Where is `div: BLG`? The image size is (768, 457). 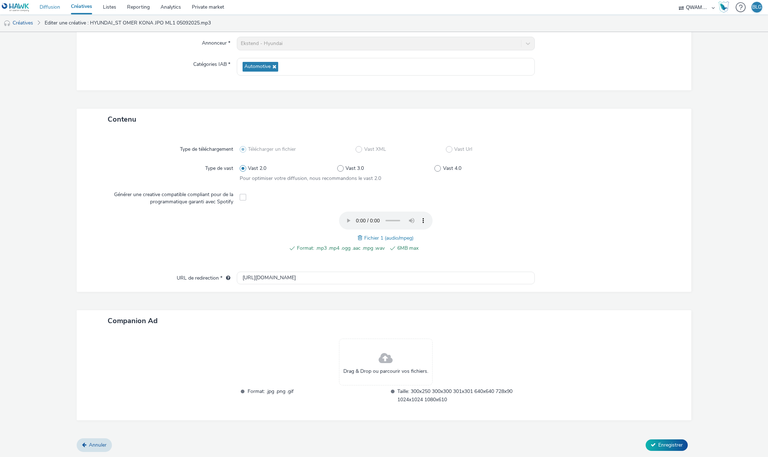
div: BLG is located at coordinates (757, 7).